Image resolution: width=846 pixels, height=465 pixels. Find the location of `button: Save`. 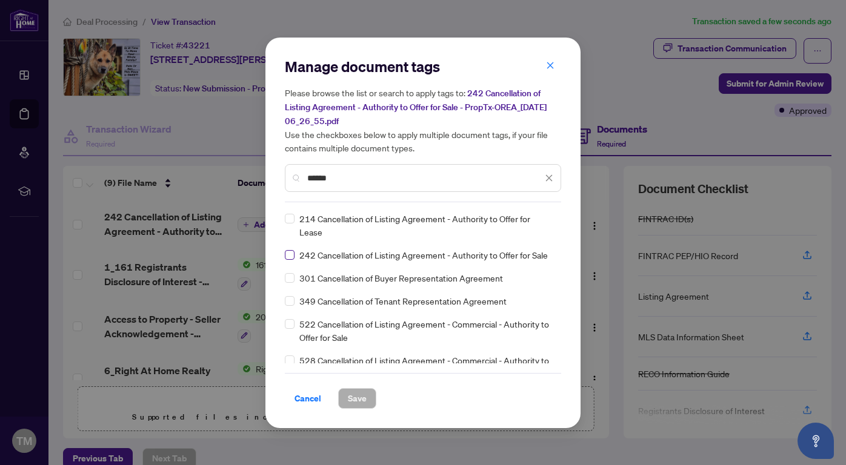

button: Save is located at coordinates (357, 399).